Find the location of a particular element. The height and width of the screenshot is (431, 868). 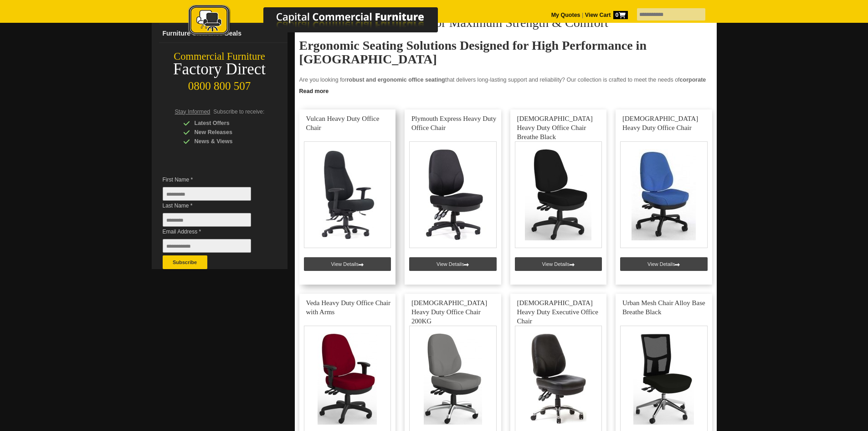

strong: robust and ergonomic office seating is located at coordinates (396, 80).